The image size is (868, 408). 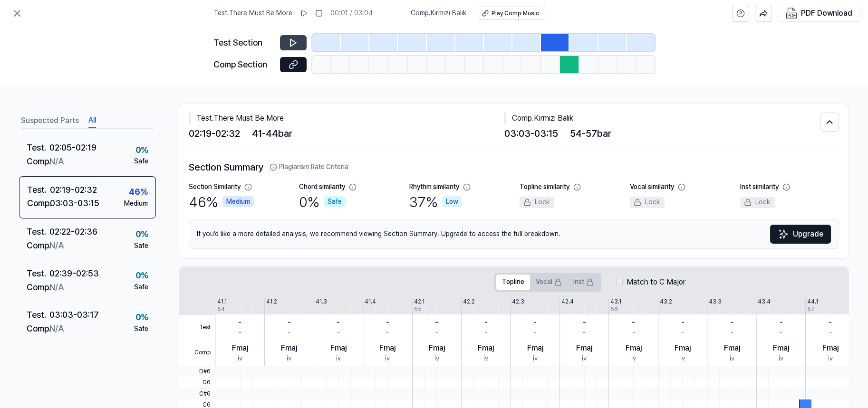 What do you see at coordinates (197, 328) in the screenshot?
I see `span: Test` at bounding box center [197, 328].